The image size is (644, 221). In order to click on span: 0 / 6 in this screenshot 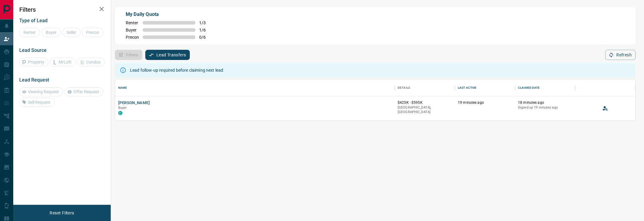, I will do `click(205, 37)`.